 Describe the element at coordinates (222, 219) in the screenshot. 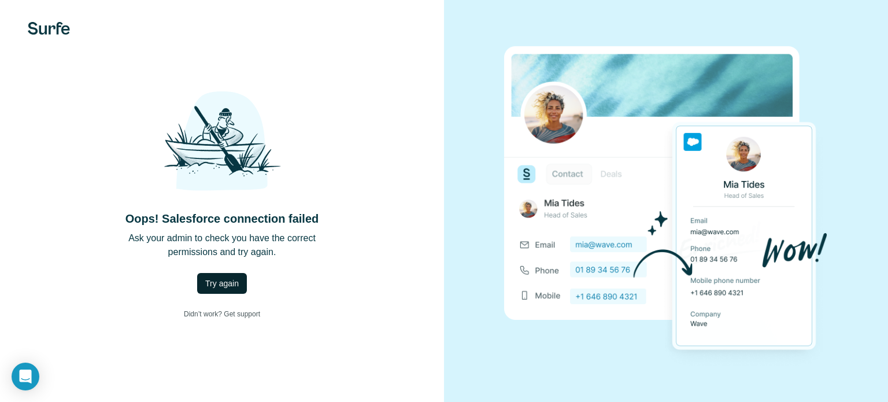

I see `h4: Oops! Salesforce connection failed` at that location.